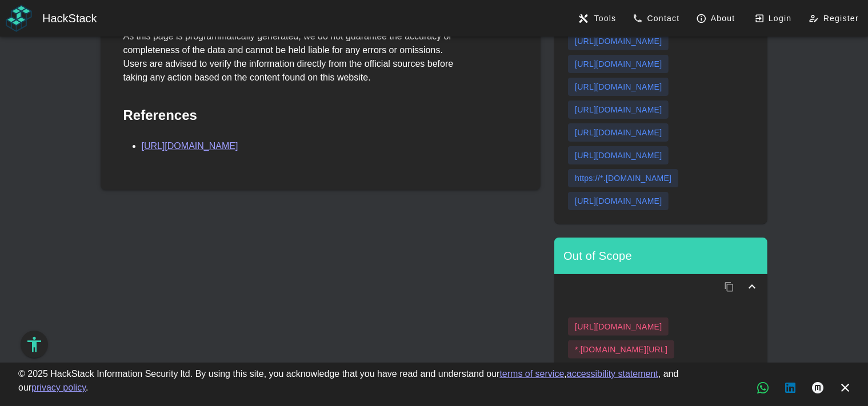 The width and height of the screenshot is (868, 406). I want to click on button: Accessibility Options, so click(34, 344).